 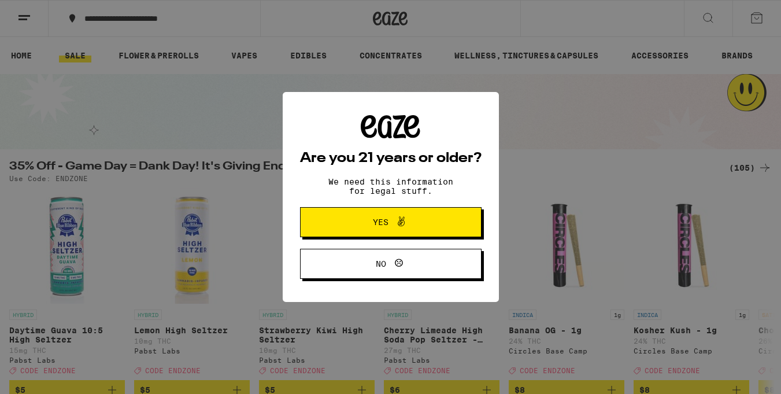 What do you see at coordinates (391, 186) in the screenshot?
I see `p: We need this information for legal stuff.` at bounding box center [391, 186].